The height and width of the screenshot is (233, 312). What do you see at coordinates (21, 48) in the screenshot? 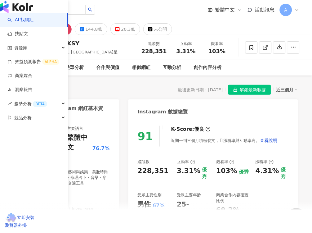
I see `span: 資源庫` at bounding box center [21, 48].